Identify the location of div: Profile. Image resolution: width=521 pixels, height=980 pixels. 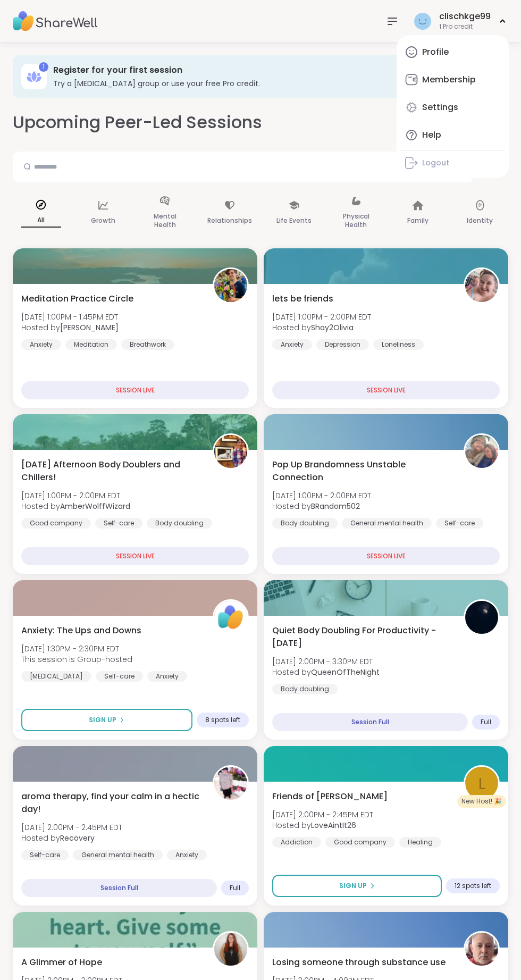
(435, 52).